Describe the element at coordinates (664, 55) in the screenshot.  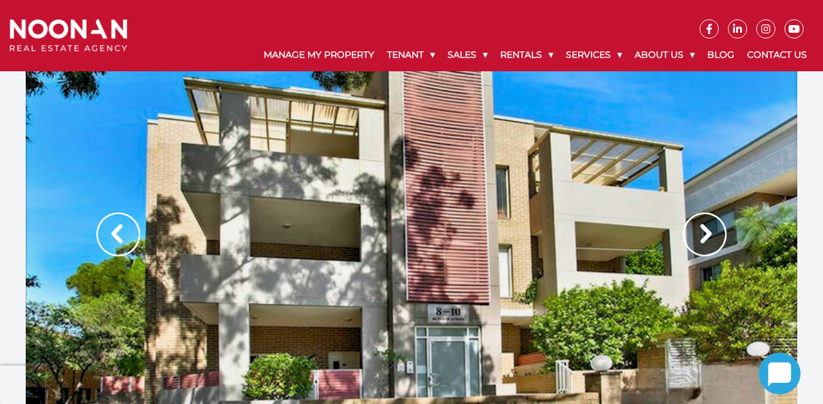
I see `a: About Us` at that location.